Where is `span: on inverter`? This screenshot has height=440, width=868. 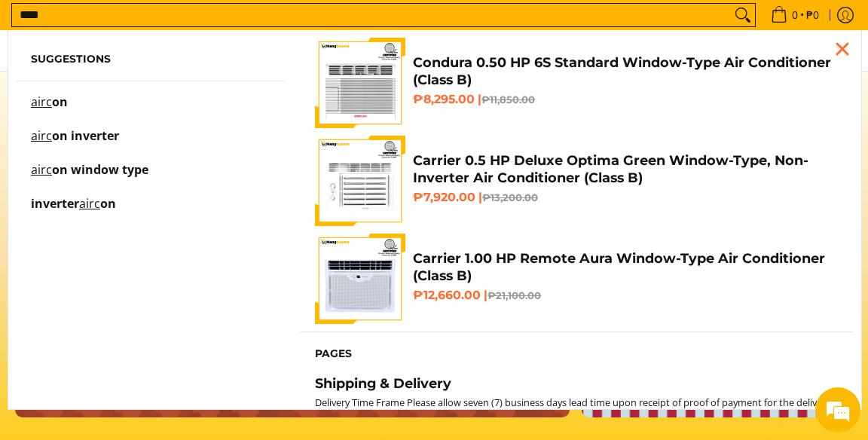 span: on inverter is located at coordinates (85, 136).